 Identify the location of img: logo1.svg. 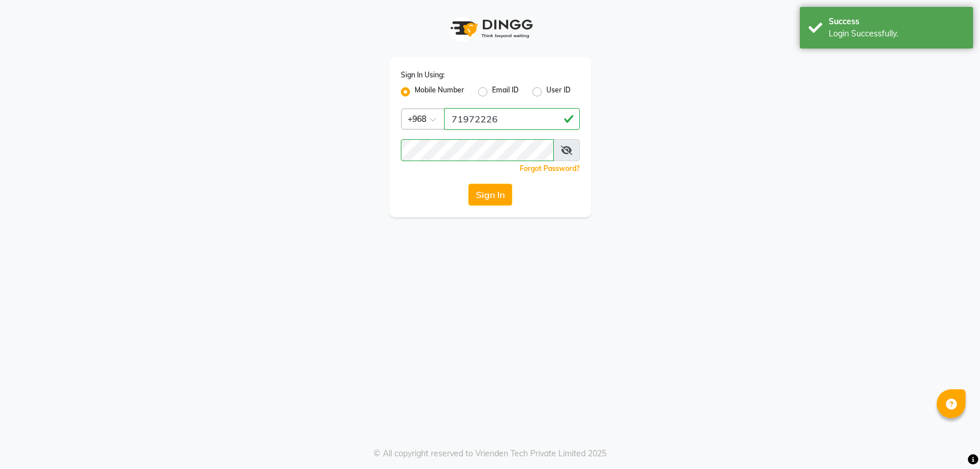
(490, 29).